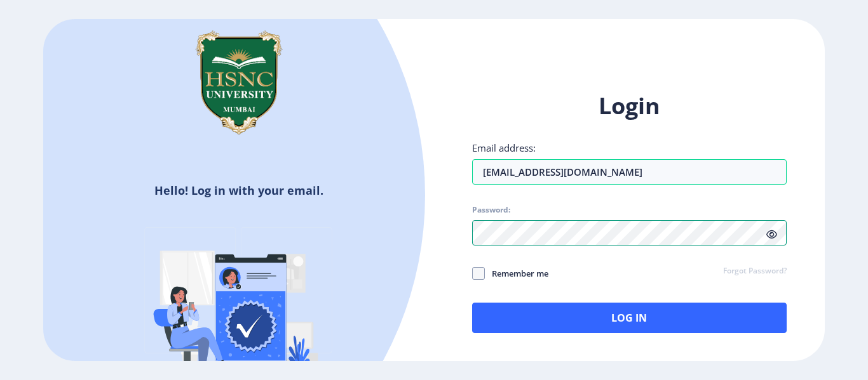  I want to click on a: Forgot Password?, so click(755, 272).